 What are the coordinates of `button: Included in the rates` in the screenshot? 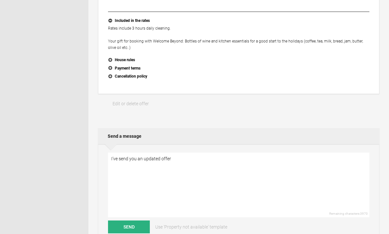 It's located at (239, 21).